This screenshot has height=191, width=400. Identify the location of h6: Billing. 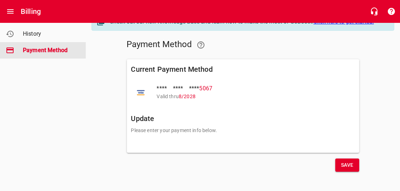
(31, 11).